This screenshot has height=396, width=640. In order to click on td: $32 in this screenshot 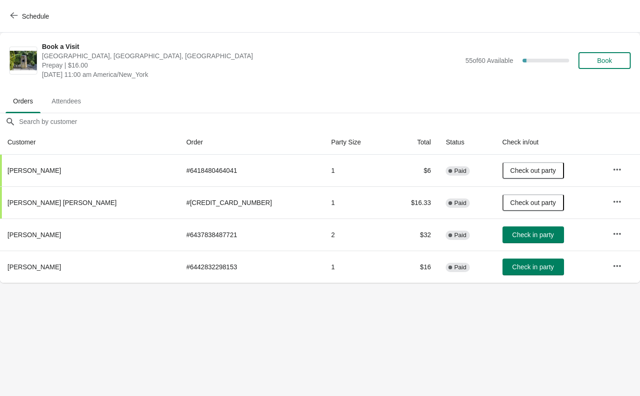, I will do `click(413, 234)`.